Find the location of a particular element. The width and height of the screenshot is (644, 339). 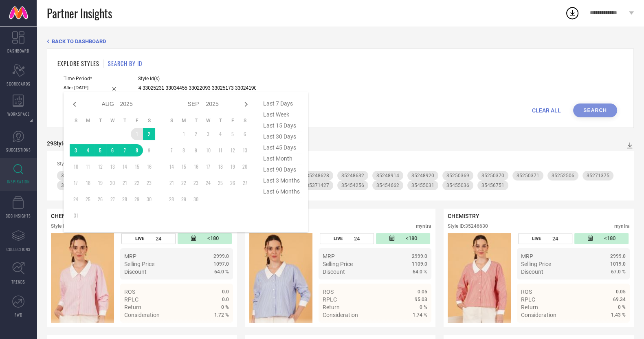

td: Mon Sep 01 2025 is located at coordinates (184, 134).